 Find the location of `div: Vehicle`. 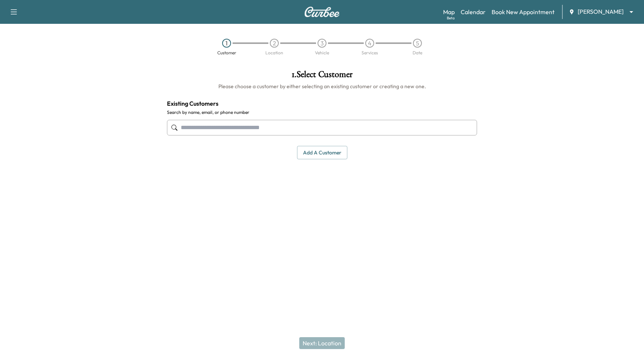

div: Vehicle is located at coordinates (322, 53).